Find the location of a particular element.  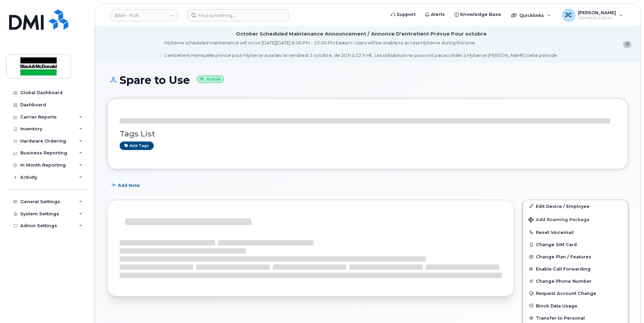

span: Enable Call Forwarding is located at coordinates (564, 268).